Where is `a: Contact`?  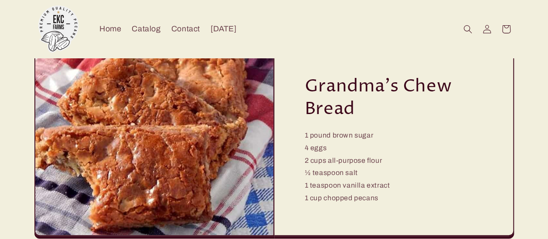 a: Contact is located at coordinates (186, 29).